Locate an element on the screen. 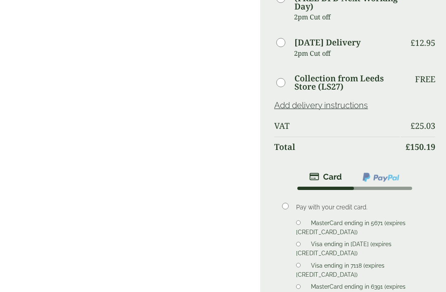  bdi: 150.19 is located at coordinates (420, 147).